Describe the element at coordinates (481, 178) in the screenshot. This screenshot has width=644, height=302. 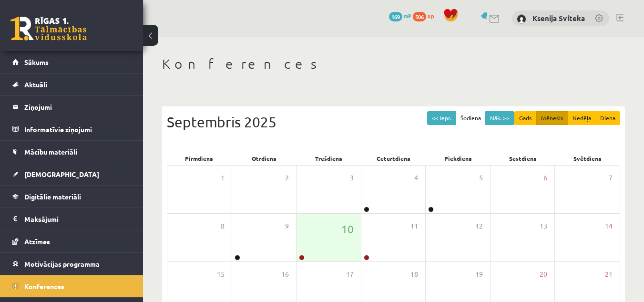
I see `span: 5` at that location.